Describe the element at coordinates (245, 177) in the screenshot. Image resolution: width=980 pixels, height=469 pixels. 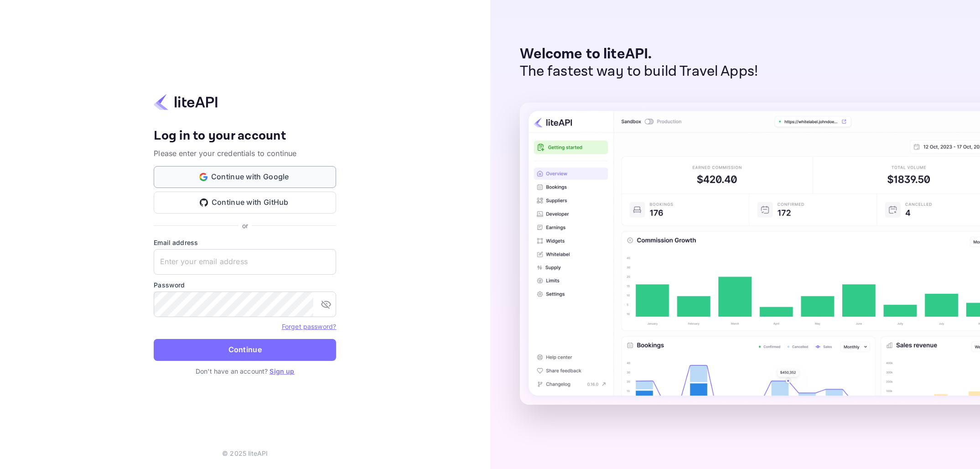
I see `button: Continue with Google` at that location.